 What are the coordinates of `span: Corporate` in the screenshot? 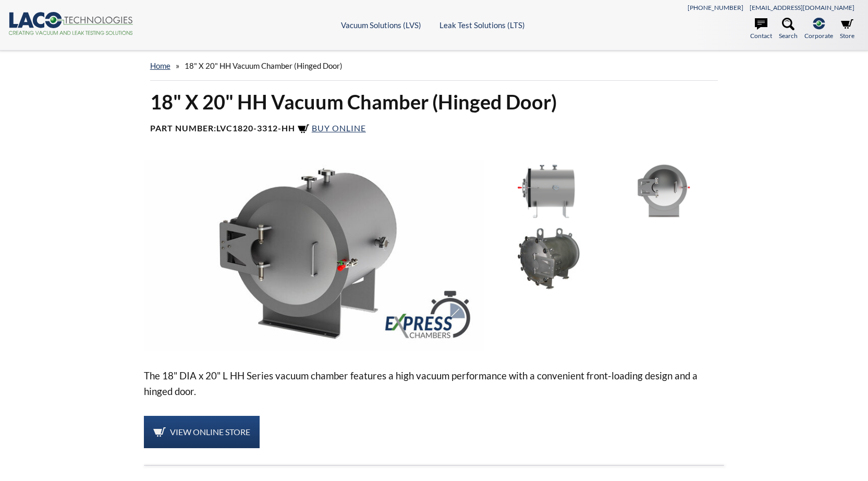 It's located at (818, 36).